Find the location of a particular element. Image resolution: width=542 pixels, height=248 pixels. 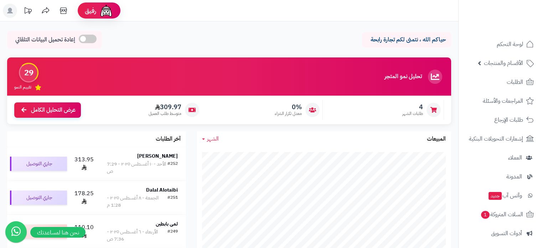

h3: المبيعات is located at coordinates (436, 139).